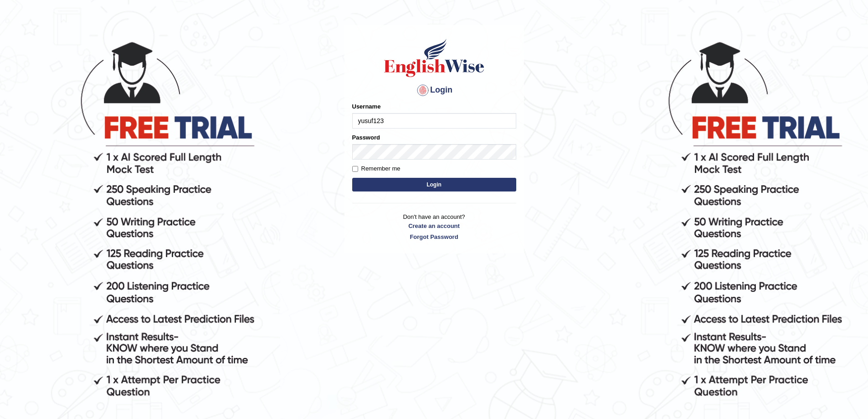  Describe the element at coordinates (434, 225) in the screenshot. I see `a: Create an account` at that location.